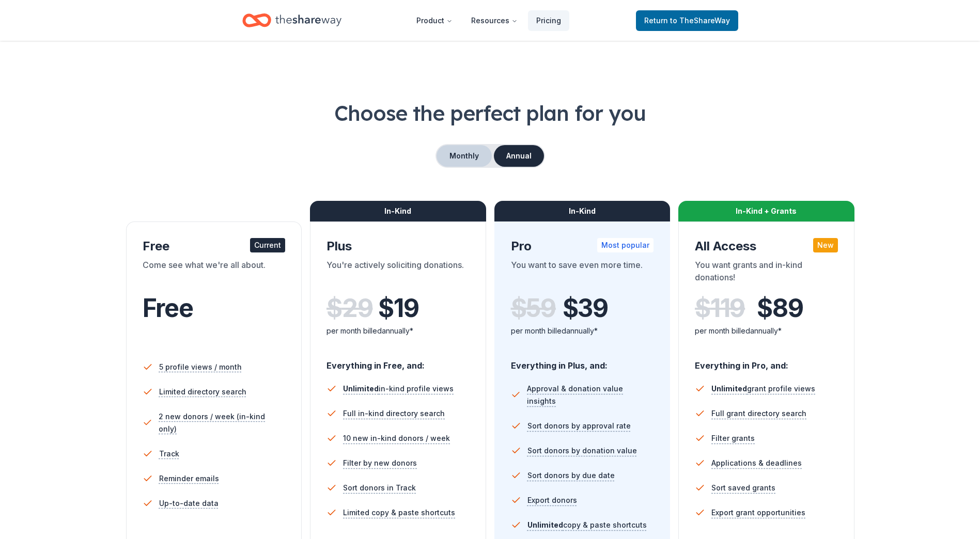 The width and height of the screenshot is (980, 539). I want to click on button: Annual, so click(519, 156).